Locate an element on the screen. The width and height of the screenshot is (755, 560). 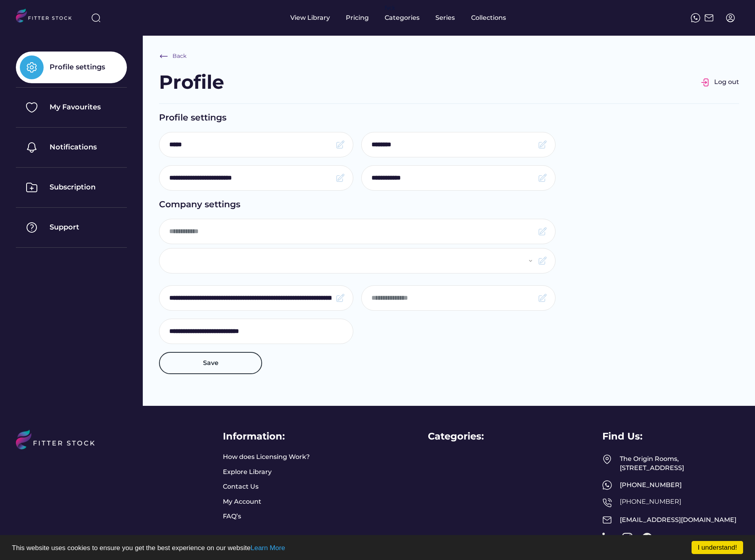
img: Group%201000002325%20%287%29.svg is located at coordinates (32, 227).